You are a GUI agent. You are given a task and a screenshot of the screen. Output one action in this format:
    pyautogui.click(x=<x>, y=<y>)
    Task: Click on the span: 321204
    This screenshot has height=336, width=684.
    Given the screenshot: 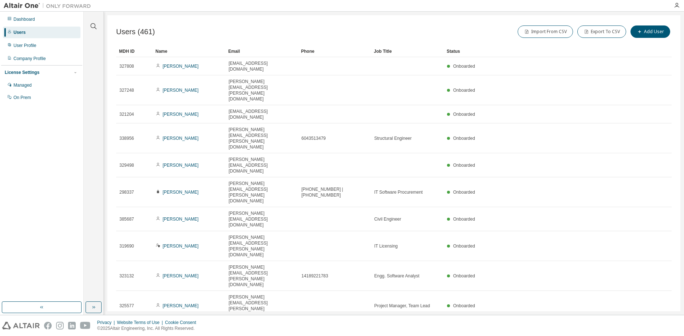 What is the action you would take?
    pyautogui.click(x=127, y=114)
    